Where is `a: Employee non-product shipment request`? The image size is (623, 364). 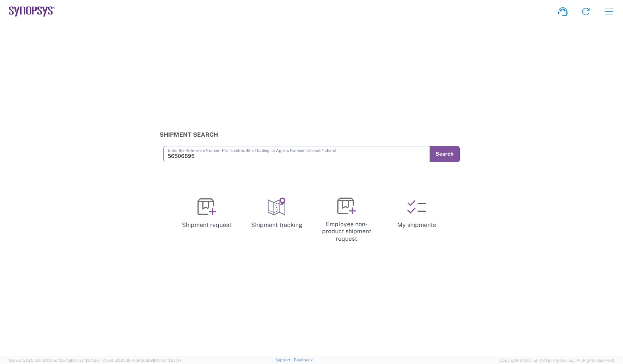
a: Employee non-product shipment request is located at coordinates (347, 220).